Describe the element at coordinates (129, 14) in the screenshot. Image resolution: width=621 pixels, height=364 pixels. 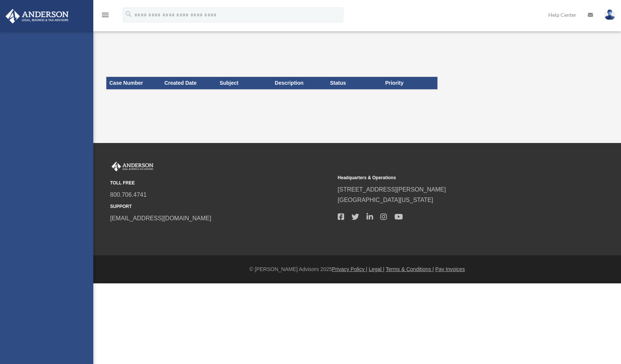
I see `i: search` at that location.